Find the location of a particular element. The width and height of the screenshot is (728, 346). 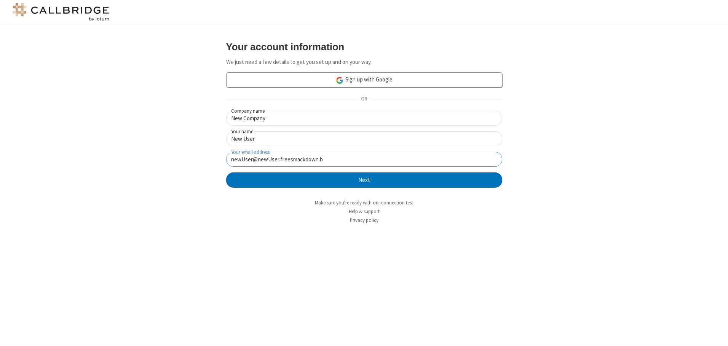

input: Your email address is located at coordinates (364, 159).